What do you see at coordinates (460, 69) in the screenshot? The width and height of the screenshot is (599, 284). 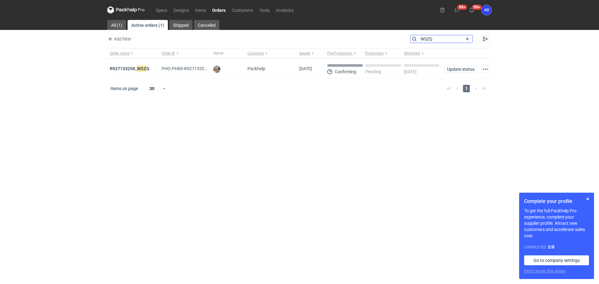 I see `button: Update status` at bounding box center [460, 69].